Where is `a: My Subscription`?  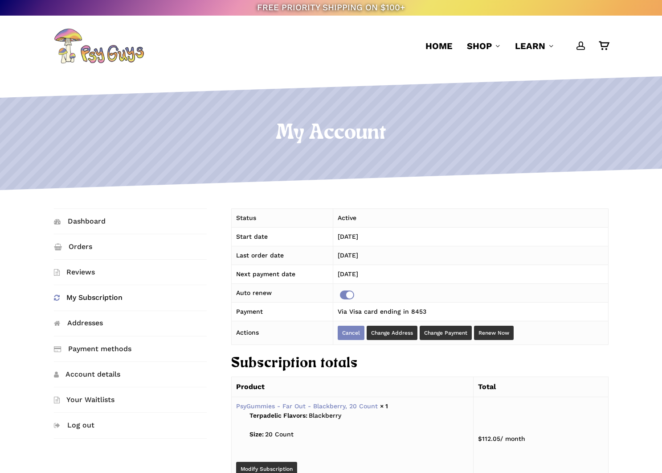 a: My Subscription is located at coordinates (131, 297).